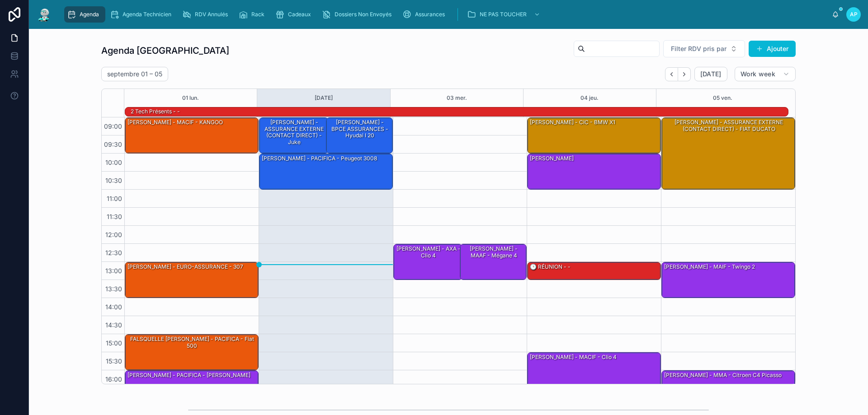 This screenshot has width=868, height=415. I want to click on span: 15:00, so click(114, 343).